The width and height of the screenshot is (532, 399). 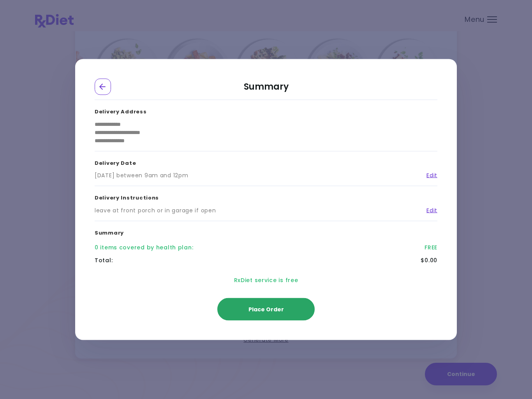 What do you see at coordinates (266, 161) in the screenshot?
I see `h3: Delivery Date` at bounding box center [266, 161].